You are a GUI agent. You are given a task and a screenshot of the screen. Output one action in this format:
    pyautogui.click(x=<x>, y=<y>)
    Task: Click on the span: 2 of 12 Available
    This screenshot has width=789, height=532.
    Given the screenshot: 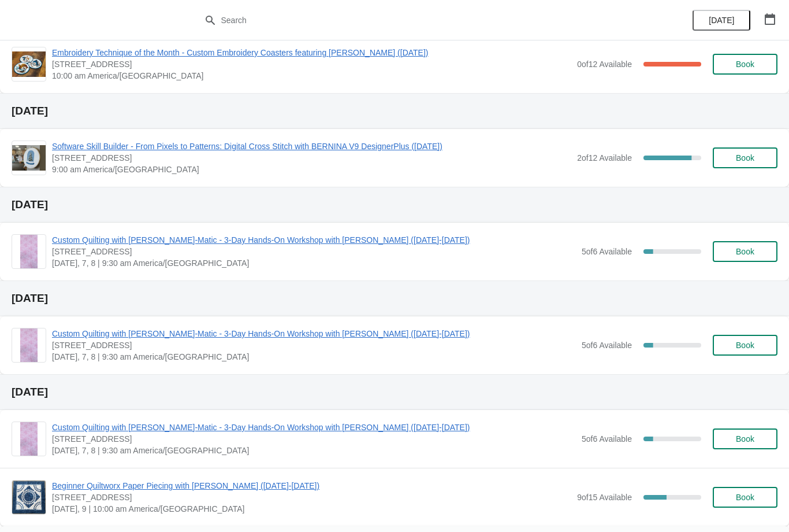 What is the action you would take?
    pyautogui.click(x=604, y=158)
    